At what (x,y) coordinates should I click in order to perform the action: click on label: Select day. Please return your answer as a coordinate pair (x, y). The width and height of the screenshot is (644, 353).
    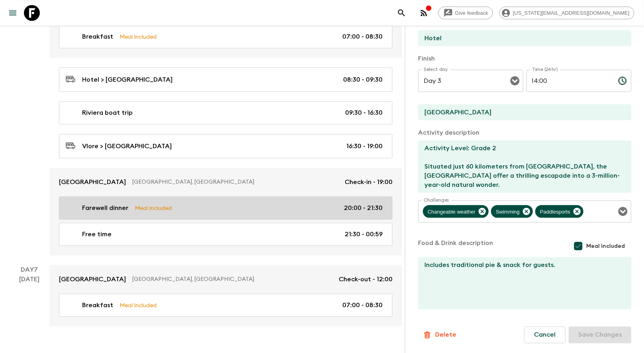
    Looking at the image, I should click on (436, 69).